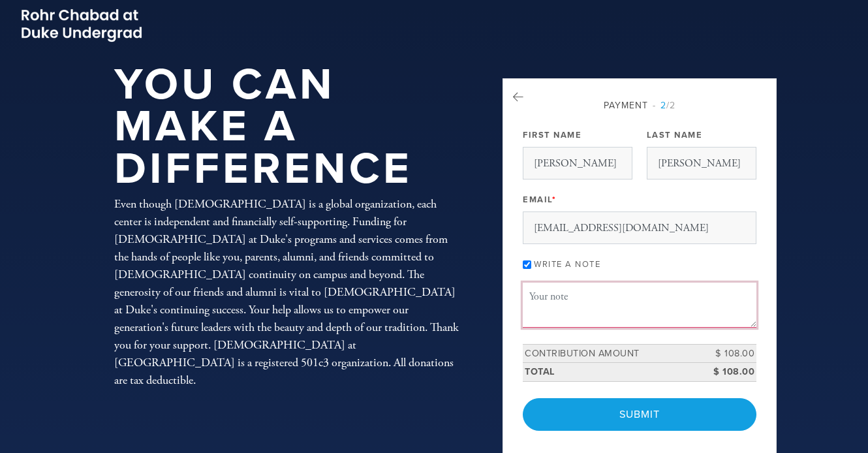 The height and width of the screenshot is (453, 868). I want to click on td: Contribution Amount, so click(610, 353).